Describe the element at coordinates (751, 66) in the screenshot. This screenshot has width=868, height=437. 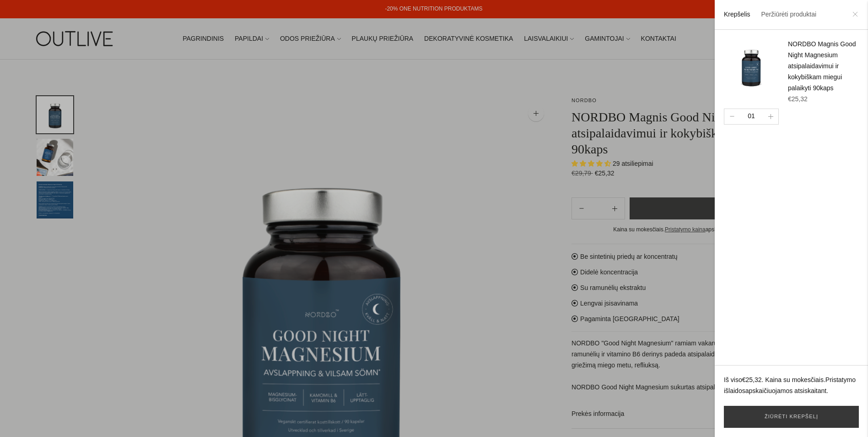
I see `img: GoodNightMagnesium-outlive_200x.png` at that location.